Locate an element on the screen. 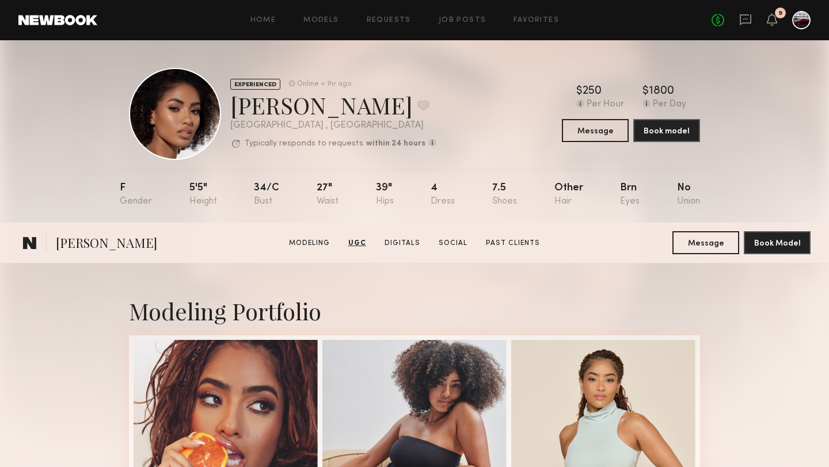 This screenshot has width=829, height=467. a: Digitals is located at coordinates (402, 243).